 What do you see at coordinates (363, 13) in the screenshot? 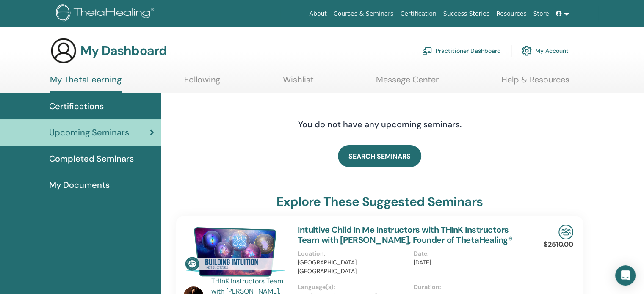
I see `a: Courses & Seminars` at bounding box center [363, 13].